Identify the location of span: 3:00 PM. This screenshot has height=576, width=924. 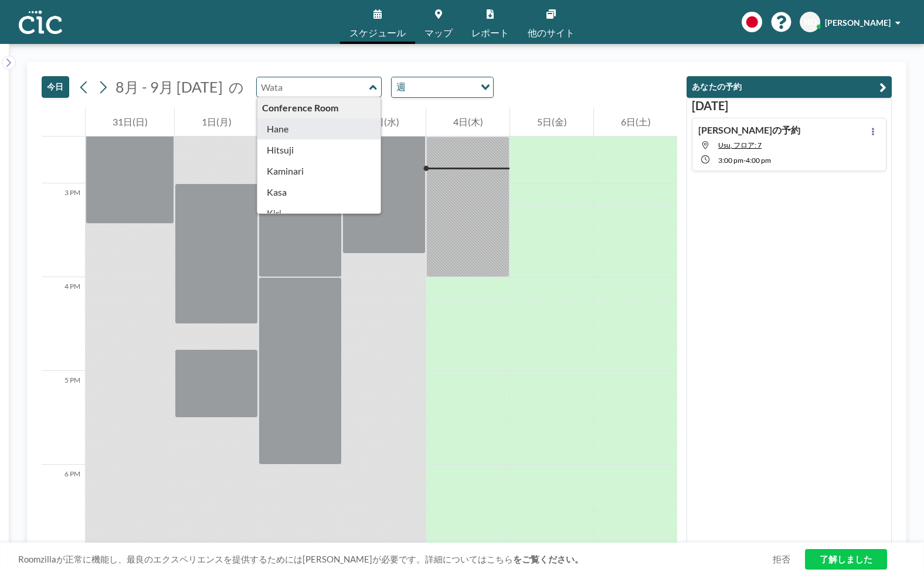
(730, 160).